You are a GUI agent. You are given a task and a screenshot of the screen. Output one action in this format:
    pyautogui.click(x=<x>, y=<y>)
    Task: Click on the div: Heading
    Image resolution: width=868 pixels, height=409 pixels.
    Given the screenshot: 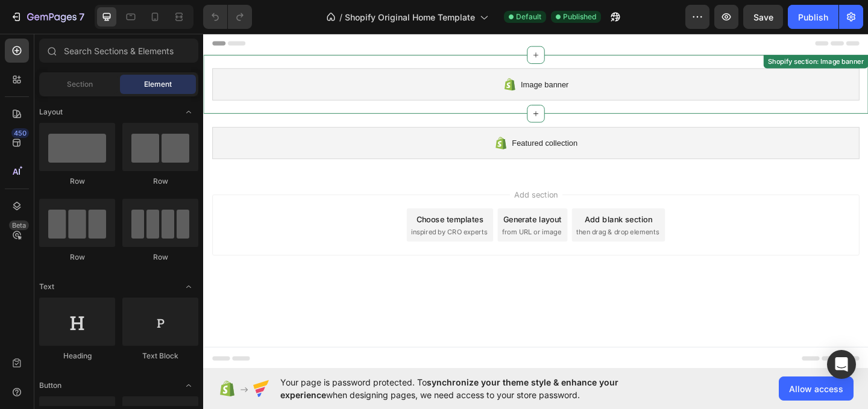 What is the action you would take?
    pyautogui.click(x=77, y=356)
    